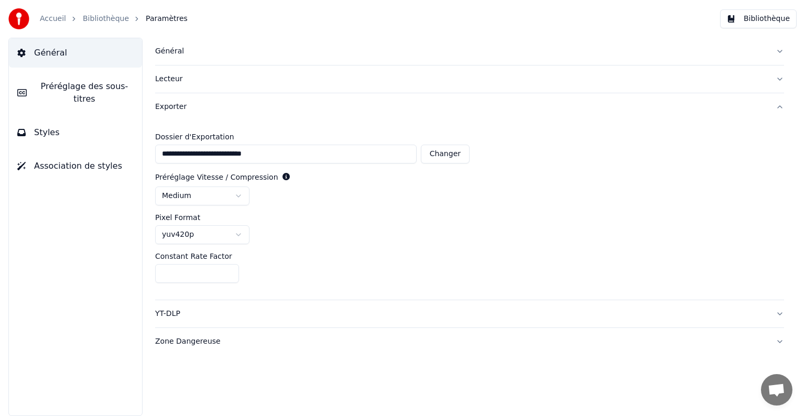 This screenshot has width=805, height=416. I want to click on label: Pixel Format, so click(178, 217).